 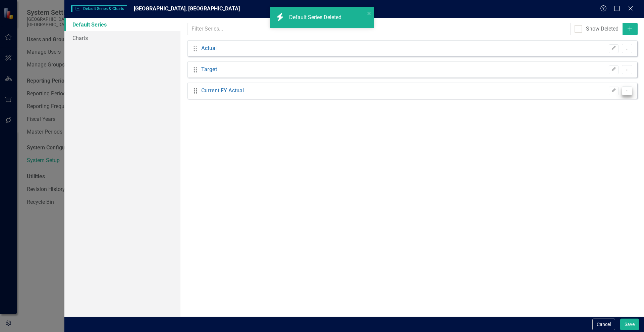 I want to click on input: Filter Series..., so click(x=379, y=29).